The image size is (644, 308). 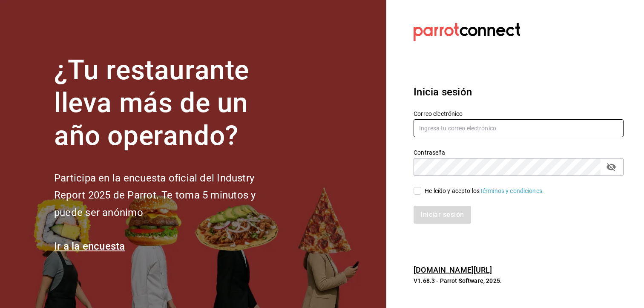 What do you see at coordinates (169, 103) in the screenshot?
I see `h1: ¿Tu restaurante lleva más de un año operando?` at bounding box center [169, 103].